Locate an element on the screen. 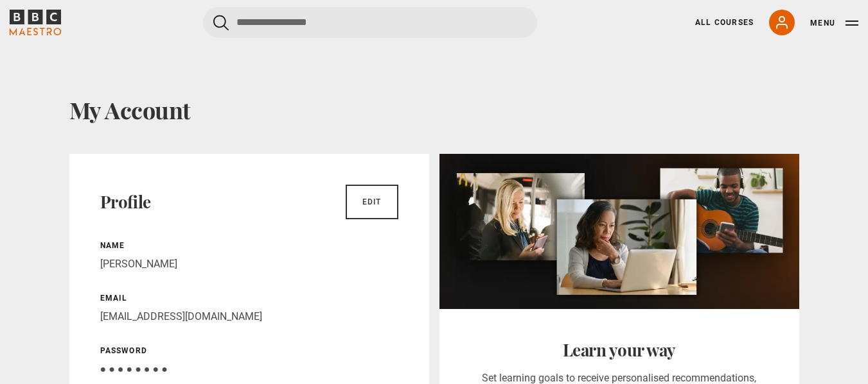  button: Submit the search query is located at coordinates (221, 22).